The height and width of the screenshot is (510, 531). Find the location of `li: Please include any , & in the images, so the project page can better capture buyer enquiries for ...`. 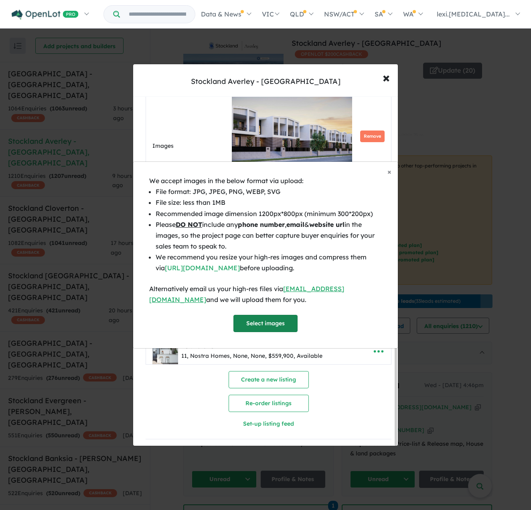

li: Please include any , & in the images, so the project page can better capture buyer enquiries for ... is located at coordinates (269, 236).